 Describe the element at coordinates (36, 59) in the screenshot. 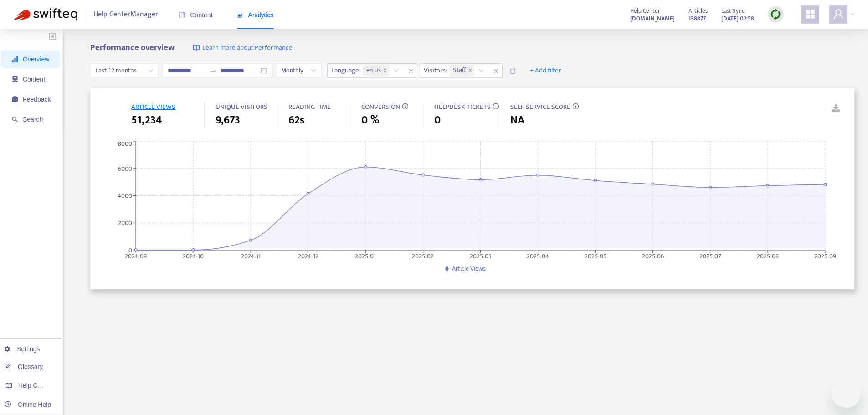

I see `span: Overview` at that location.